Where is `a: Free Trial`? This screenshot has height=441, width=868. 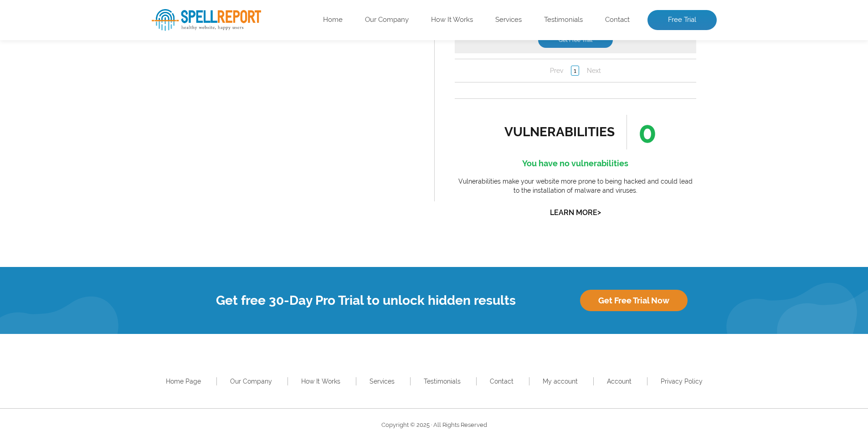 a: Free Trial is located at coordinates (682, 20).